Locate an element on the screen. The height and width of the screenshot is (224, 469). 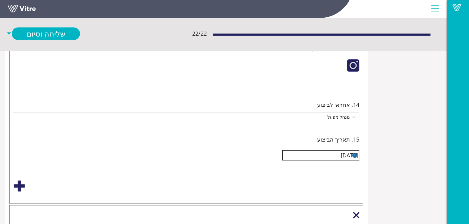
span: caret-down is located at coordinates (9, 34).